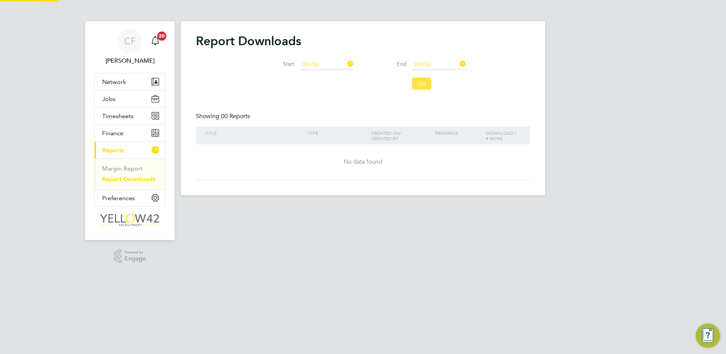  What do you see at coordinates (109, 99) in the screenshot?
I see `span: Jobs` at bounding box center [109, 99].